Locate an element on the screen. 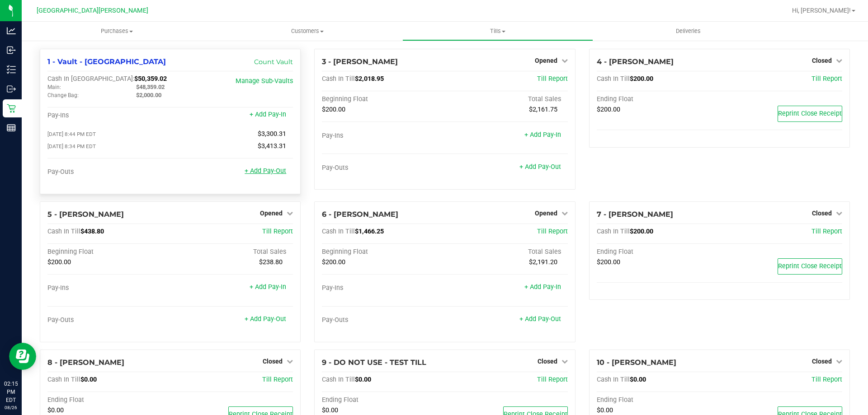 This screenshot has height=415, width=868. a: Count Vault is located at coordinates (273, 62).